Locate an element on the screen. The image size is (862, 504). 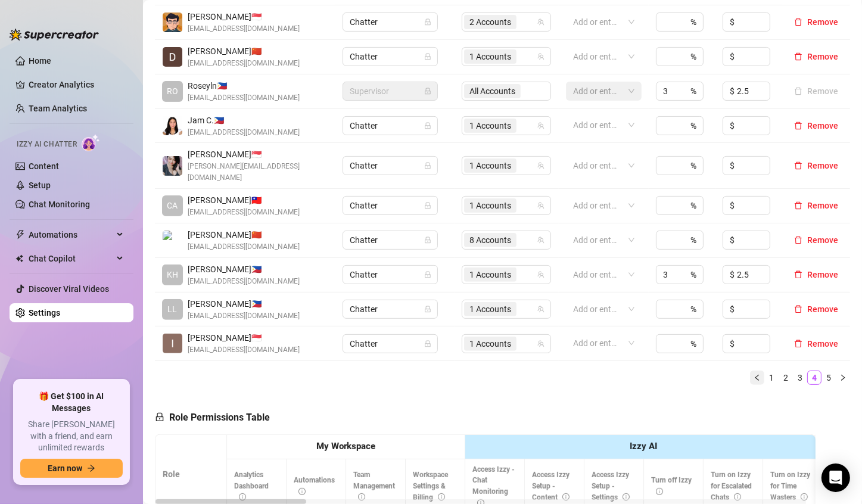
a: Discover Viral Videos is located at coordinates (69, 289).